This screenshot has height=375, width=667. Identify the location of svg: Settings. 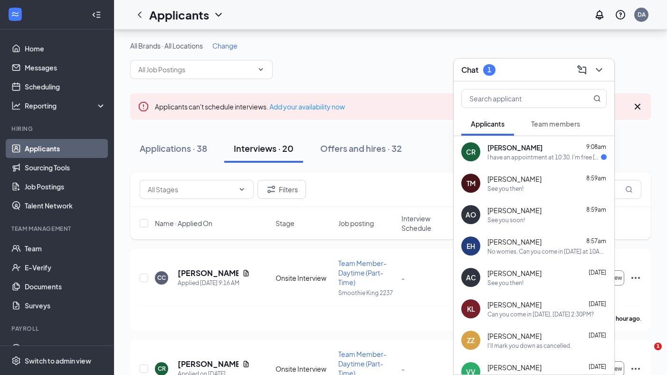
(16, 360).